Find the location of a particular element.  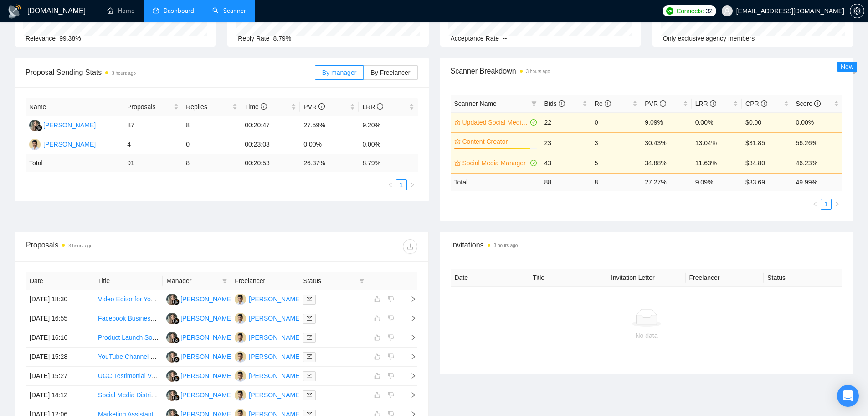

span: New is located at coordinates (847, 67).